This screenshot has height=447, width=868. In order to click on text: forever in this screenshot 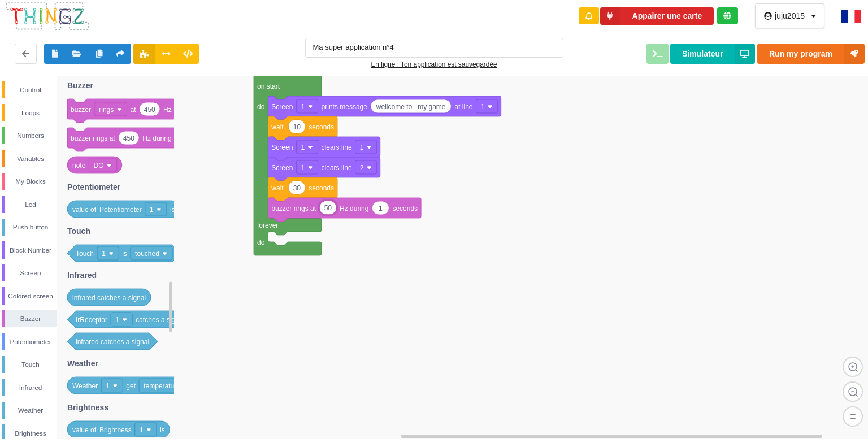, I will do `click(267, 226)`.